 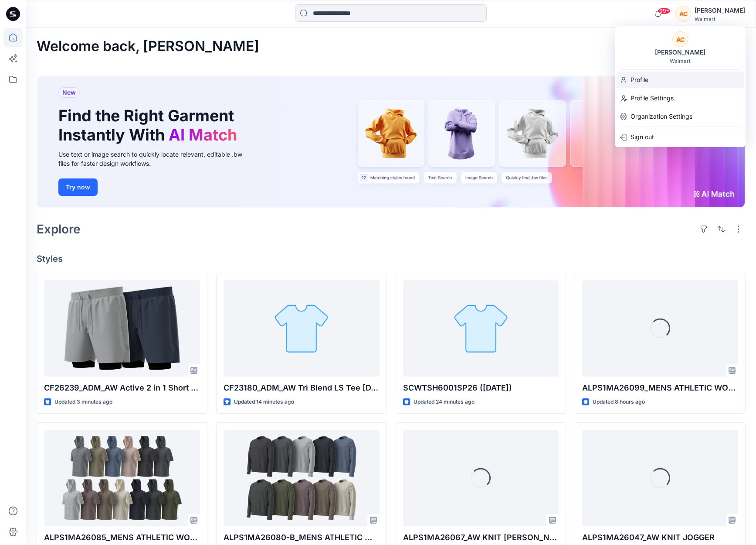 I want to click on span: New, so click(x=69, y=93).